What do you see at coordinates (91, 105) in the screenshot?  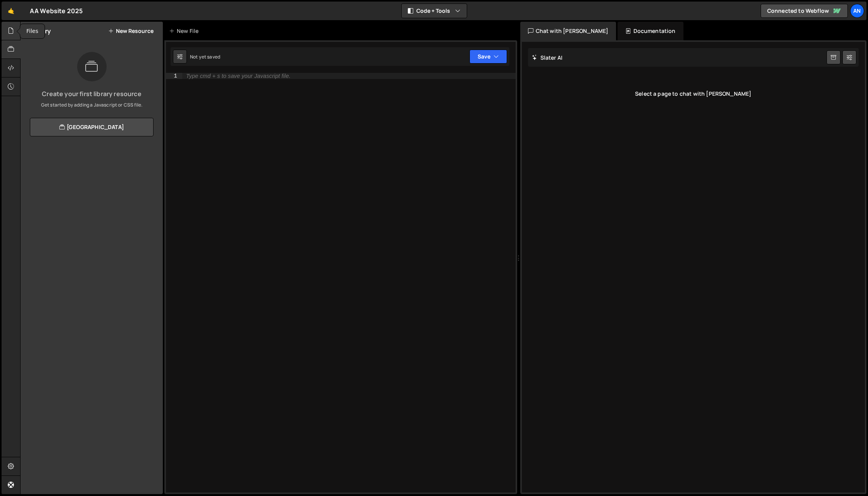 I see `p: Get started by adding a Javascript or CSS file.` at bounding box center [91, 105].